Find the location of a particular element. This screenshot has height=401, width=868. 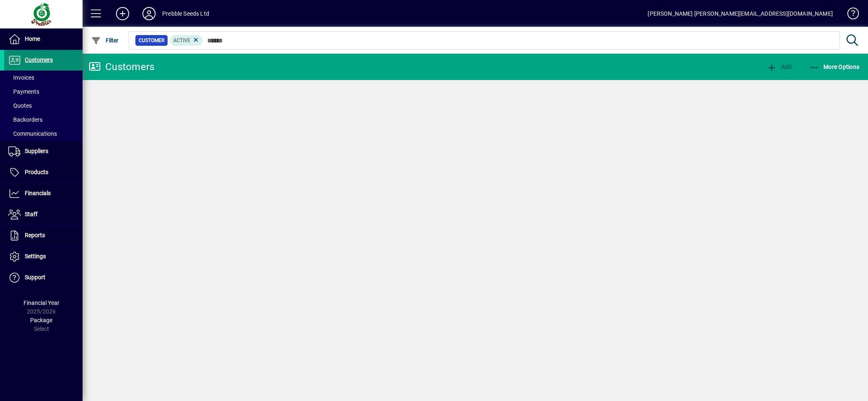

button: More Options is located at coordinates (835, 67).